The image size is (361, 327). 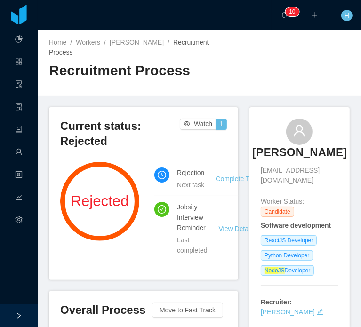 I want to click on i: icon: line-chart, so click(x=19, y=198).